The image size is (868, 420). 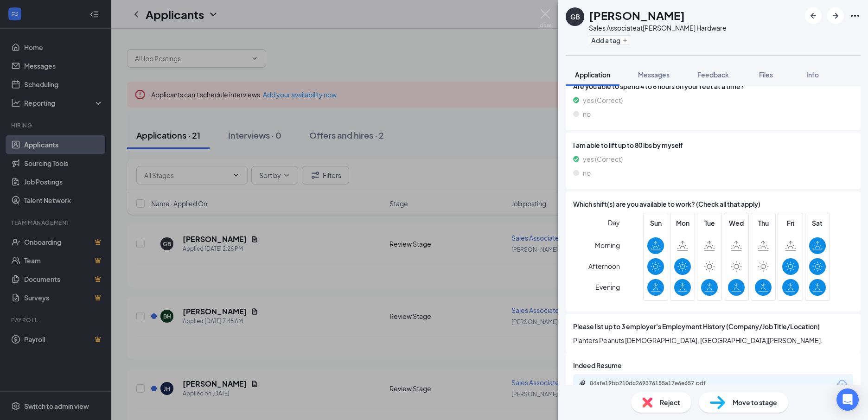 What do you see at coordinates (836, 16) in the screenshot?
I see `button: ArrowRight` at bounding box center [836, 16].